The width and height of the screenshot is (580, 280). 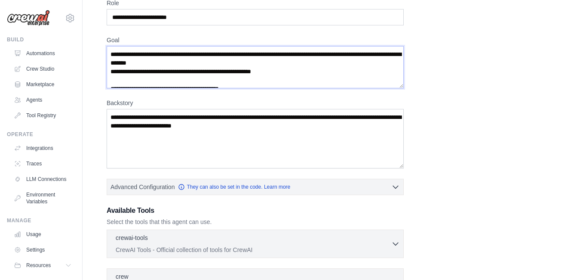 I want to click on label: Goal, so click(x=255, y=40).